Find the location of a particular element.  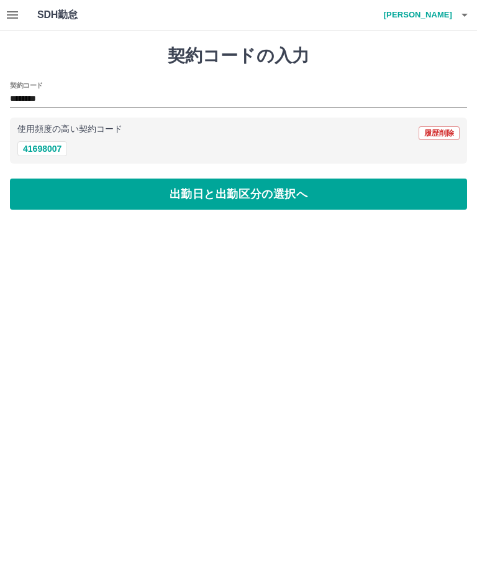

button: 履歴削除 is located at coordinates (440, 133).